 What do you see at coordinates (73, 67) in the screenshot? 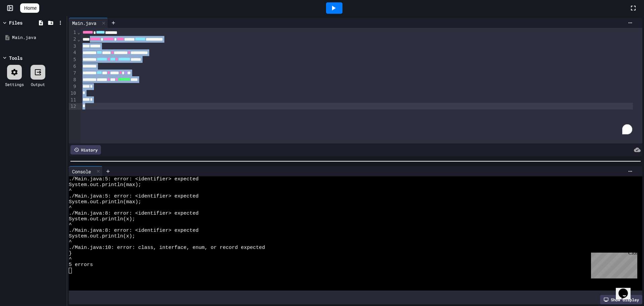
I see `div: 6` at bounding box center [73, 67].